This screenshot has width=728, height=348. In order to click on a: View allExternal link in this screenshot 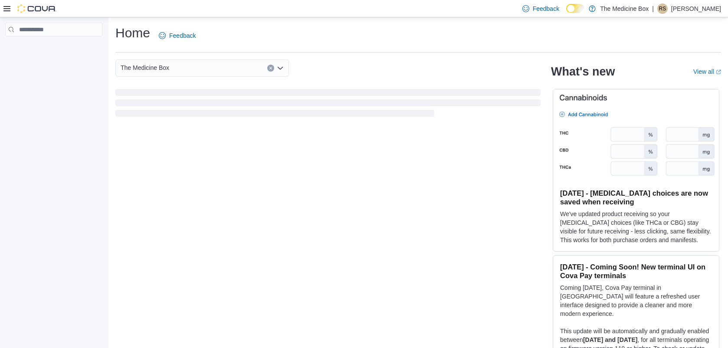, I will do `click(707, 72)`.